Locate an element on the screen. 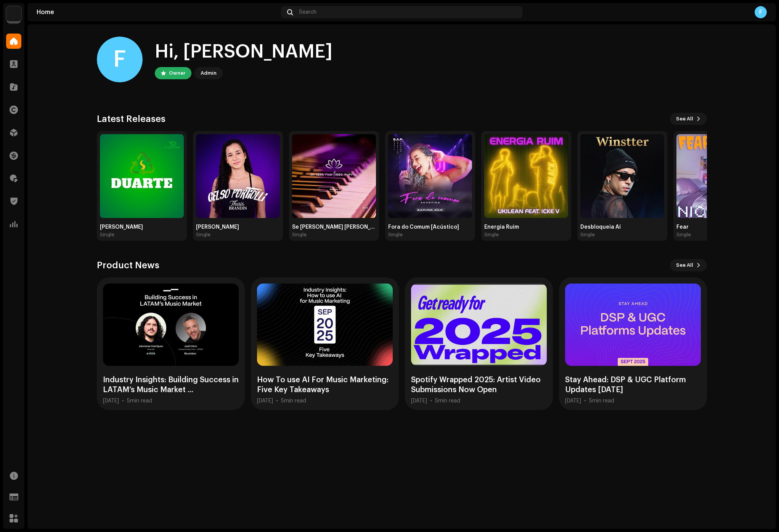 This screenshot has height=532, width=779. div: Energia Ruim is located at coordinates (526, 227).